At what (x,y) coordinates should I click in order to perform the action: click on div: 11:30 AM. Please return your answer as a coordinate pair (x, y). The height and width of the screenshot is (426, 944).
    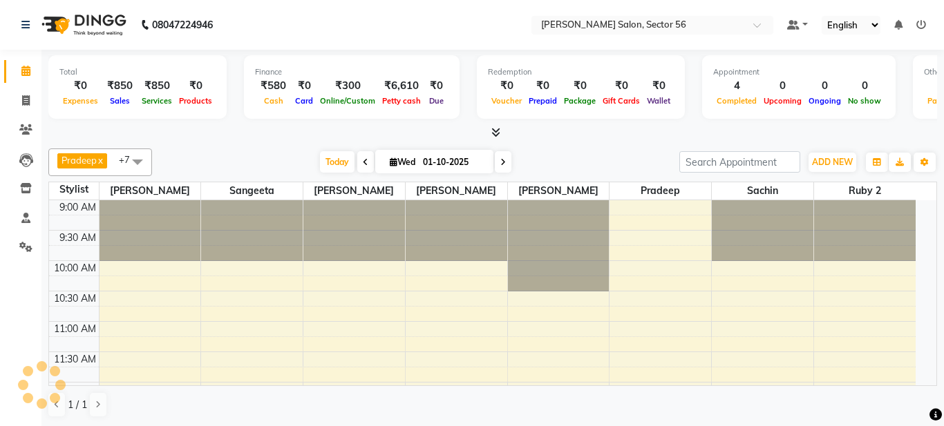
    Looking at the image, I should click on (75, 359).